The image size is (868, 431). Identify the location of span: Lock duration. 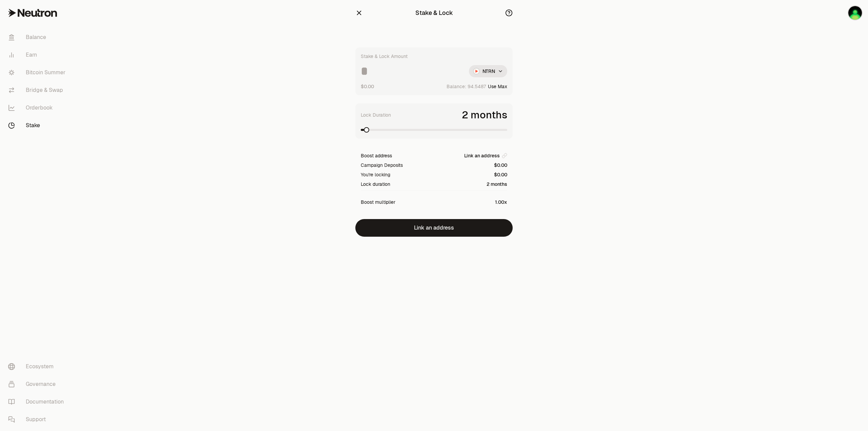
(375, 184).